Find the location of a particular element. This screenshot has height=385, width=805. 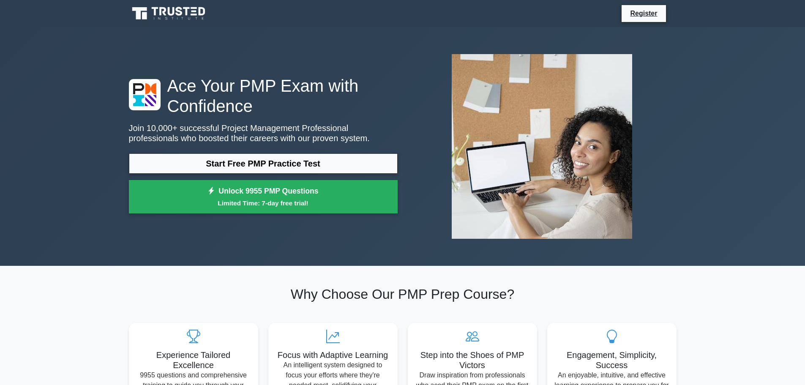

p: Join 10,000+ successful Project Management Professional professionals who boosted their careers w... is located at coordinates (263, 133).